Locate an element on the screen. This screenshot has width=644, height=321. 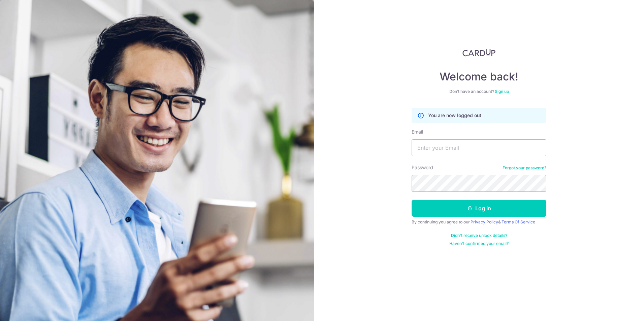
a: Haven't confirmed your email? is located at coordinates (479, 244).